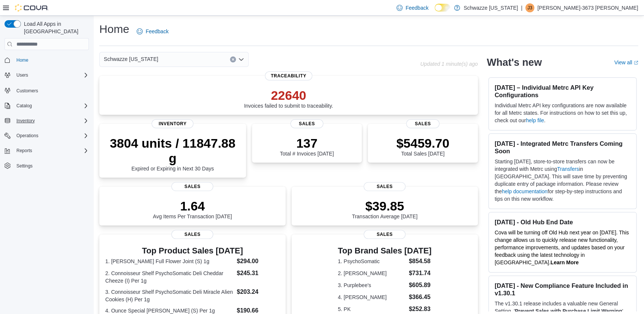 The image size is (644, 314). I want to click on div: Expired or Expiring in Next 30 Days, so click(173, 154).